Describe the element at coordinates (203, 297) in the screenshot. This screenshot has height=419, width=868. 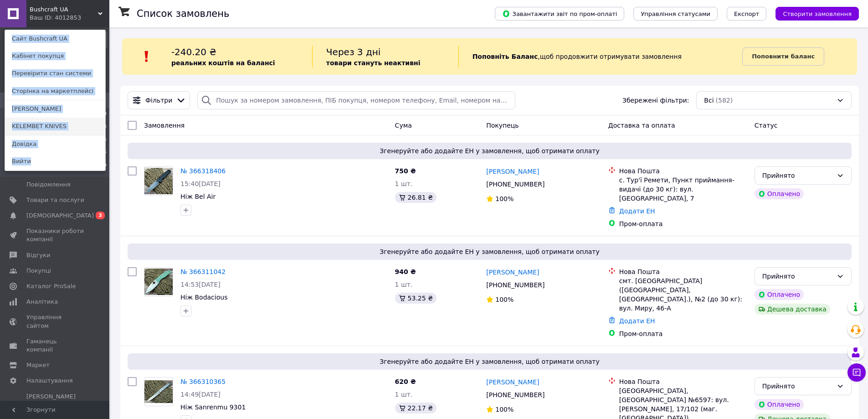
I see `a: Ніж Bodacious` at that location.